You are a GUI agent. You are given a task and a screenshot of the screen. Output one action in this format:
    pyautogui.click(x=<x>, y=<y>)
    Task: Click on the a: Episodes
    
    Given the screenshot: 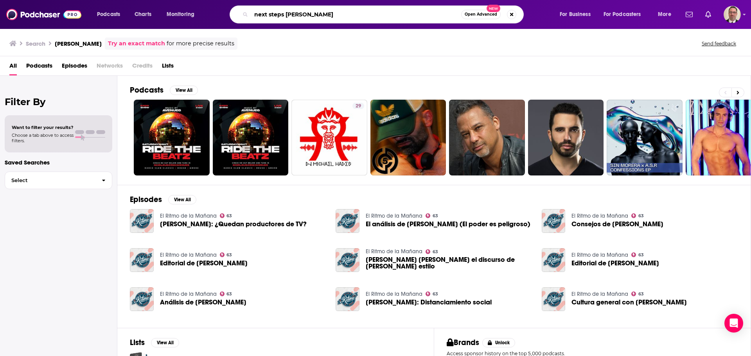 What is the action you would take?
    pyautogui.click(x=74, y=67)
    